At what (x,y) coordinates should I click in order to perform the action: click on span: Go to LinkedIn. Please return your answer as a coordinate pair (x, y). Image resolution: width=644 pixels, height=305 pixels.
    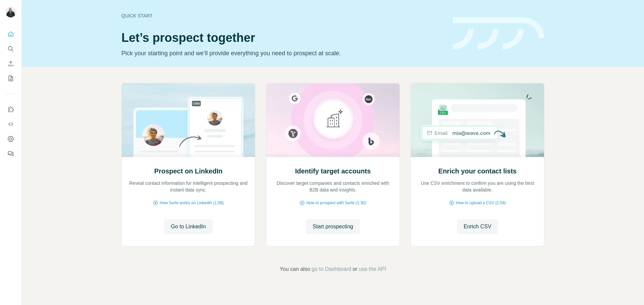
    Looking at the image, I should click on (188, 227).